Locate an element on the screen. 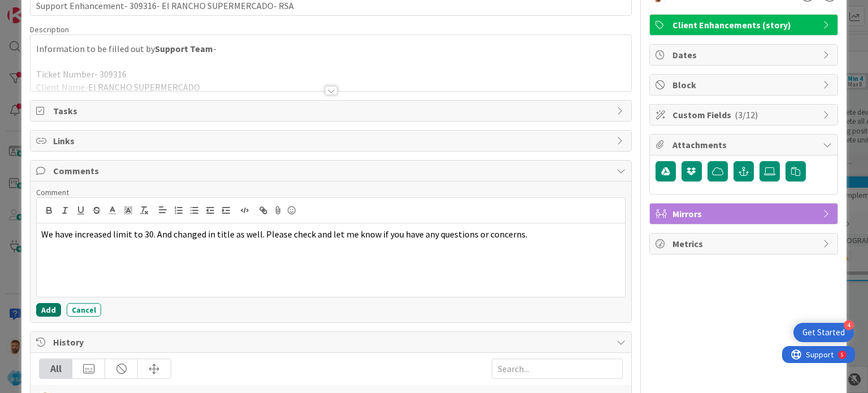 This screenshot has height=393, width=868. strong: Support Team is located at coordinates (183, 49).